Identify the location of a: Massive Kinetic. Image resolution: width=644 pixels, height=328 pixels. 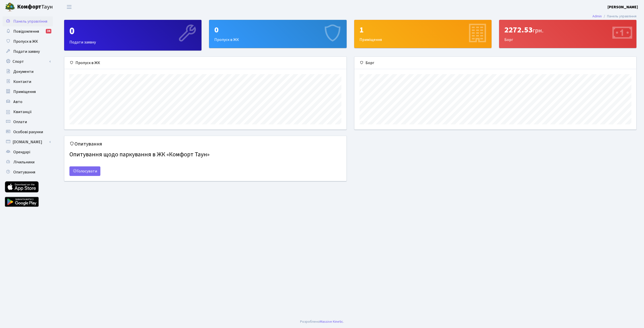
(332, 321).